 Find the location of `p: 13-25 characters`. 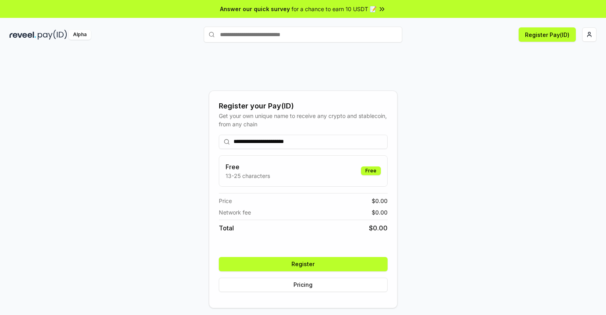

p: 13-25 characters is located at coordinates (248, 175).